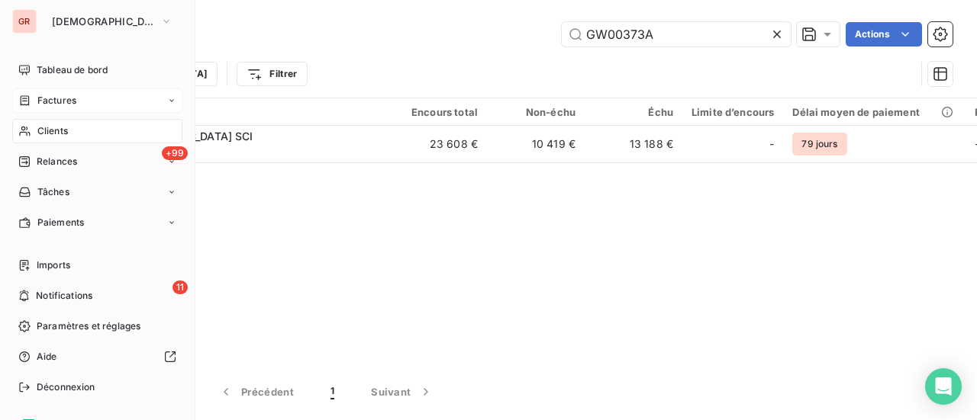 The height and width of the screenshot is (420, 977). What do you see at coordinates (819, 144) in the screenshot?
I see `span: 79 jours` at bounding box center [819, 144].